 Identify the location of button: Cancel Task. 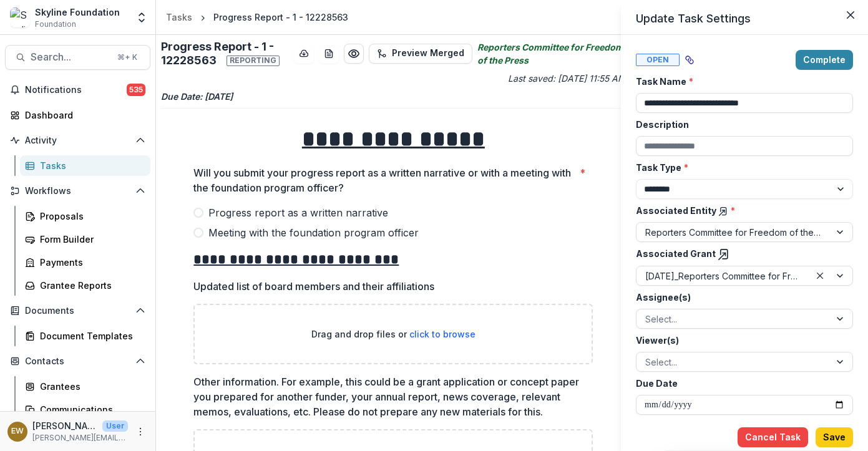
(772, 437).